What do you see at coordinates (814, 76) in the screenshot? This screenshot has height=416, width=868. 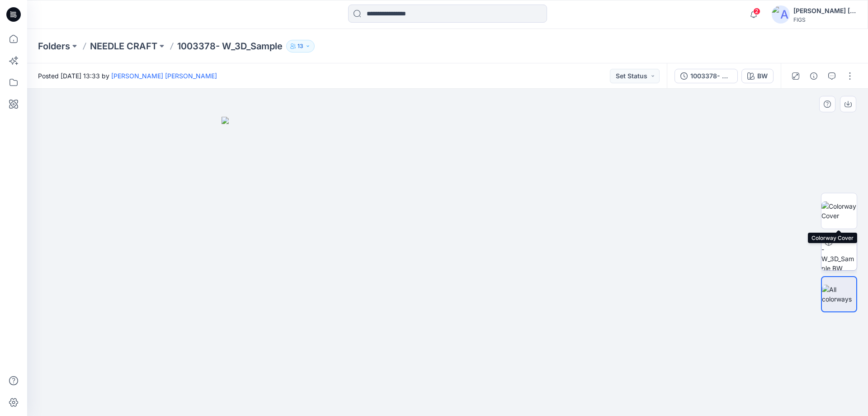 I see `button: Details` at bounding box center [814, 76].